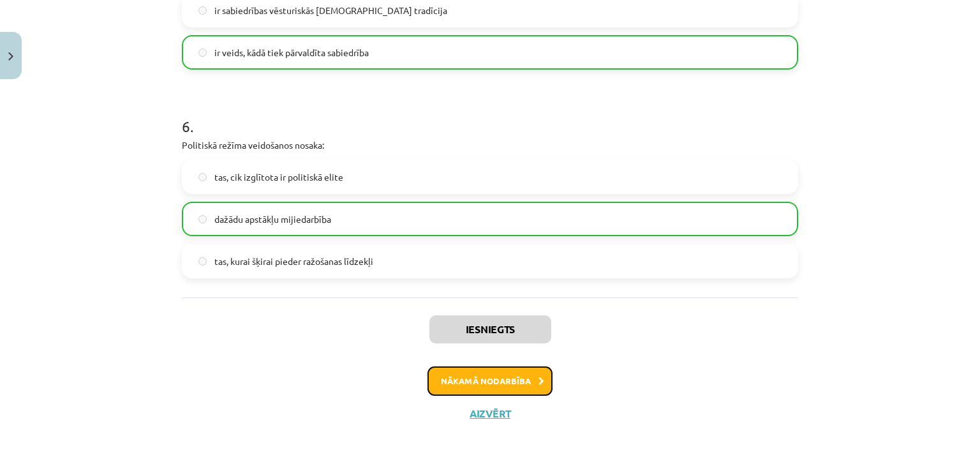 This screenshot has height=466, width=980. Describe the element at coordinates (293, 261) in the screenshot. I see `span: tas, kurai šķirai pieder ražošanas līdzekļi` at that location.